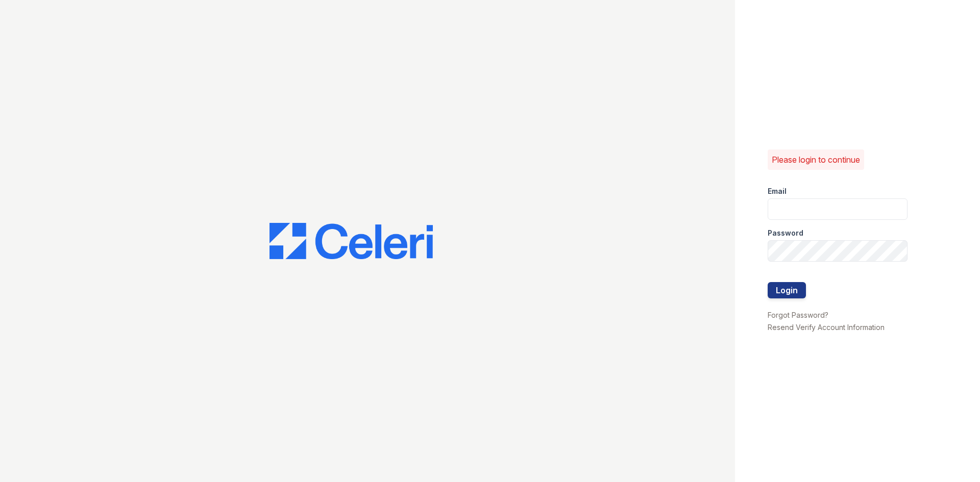 The width and height of the screenshot is (980, 482). What do you see at coordinates (798, 315) in the screenshot?
I see `a: Forgot Password?` at bounding box center [798, 315].